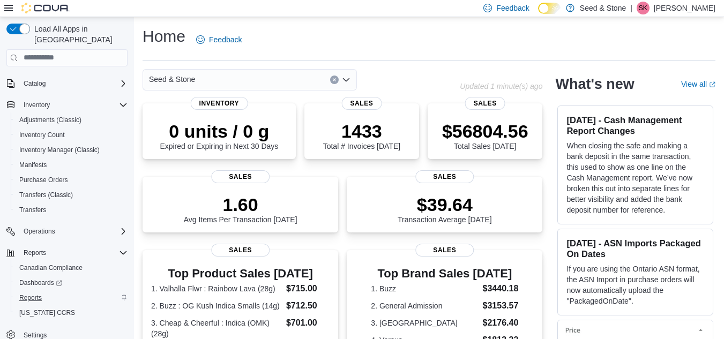  What do you see at coordinates (635, 285) in the screenshot?
I see `p: If you are using the Ontario ASN format, the ASN Import in purchase orders will now automatically...` at bounding box center [635, 285].